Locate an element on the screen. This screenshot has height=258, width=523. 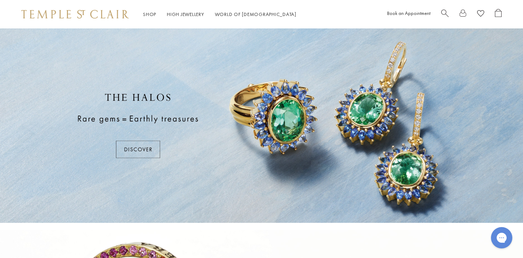
img: Temple St. Clair is located at coordinates (75, 14).